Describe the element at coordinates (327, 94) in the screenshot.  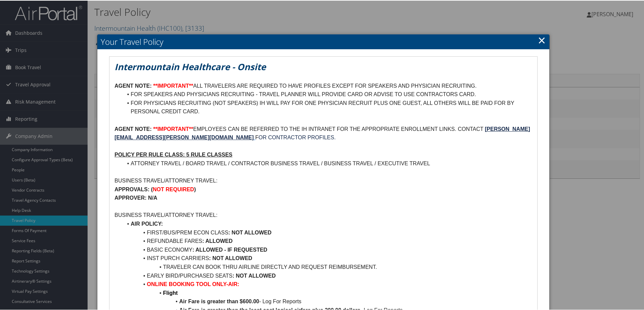
I see `li: FOR SPEAKERS AND PHYSICIANS RECRUITING - TRAVEL PLANNER WILL PROVIDE CARD OR ADVISE TO USE CONTRA...` at that location.